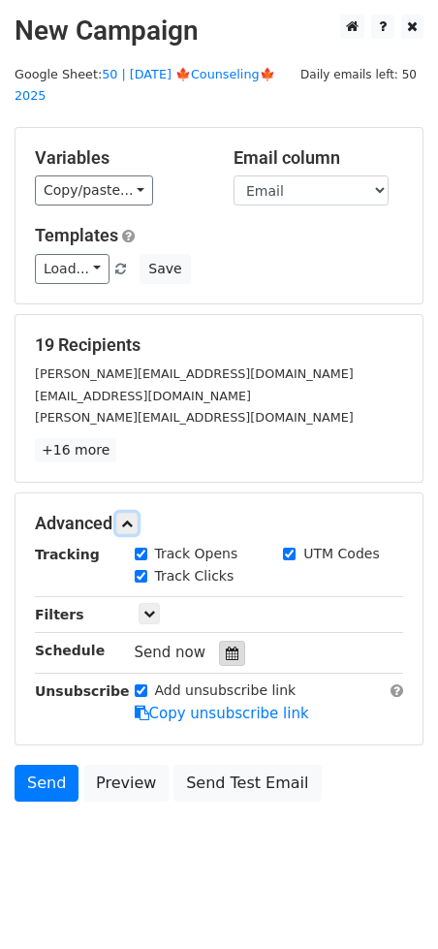 This screenshot has width=438, height=949. What do you see at coordinates (70, 651) in the screenshot?
I see `strong: Schedule` at bounding box center [70, 651].